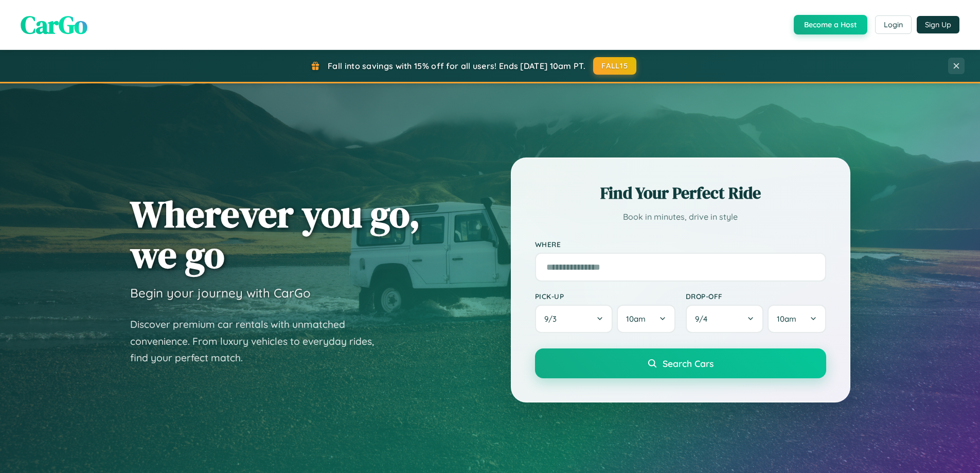 This screenshot has width=980, height=473. Describe the element at coordinates (681, 216) in the screenshot. I see `p: Book in minutes, drive in style` at that location.